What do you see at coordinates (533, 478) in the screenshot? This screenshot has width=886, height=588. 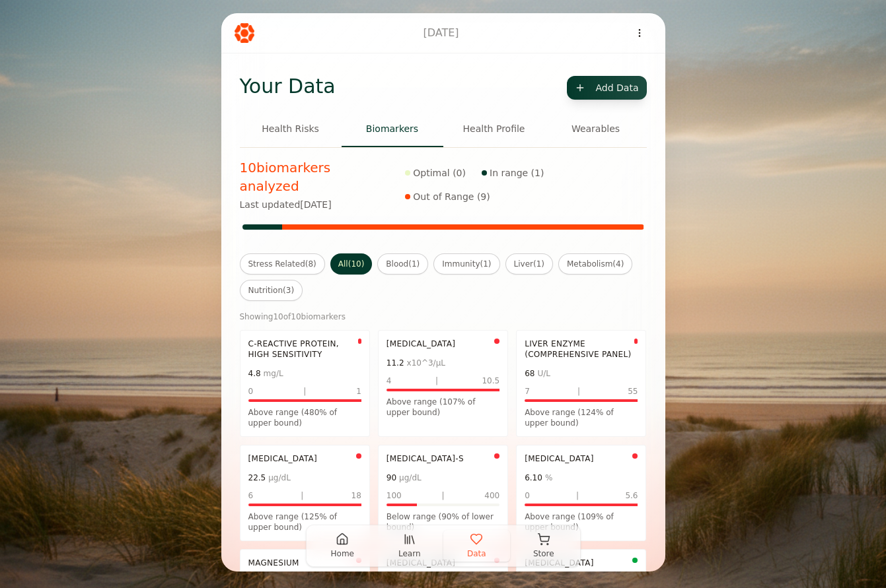 I see `span: 6.10` at bounding box center [533, 478].